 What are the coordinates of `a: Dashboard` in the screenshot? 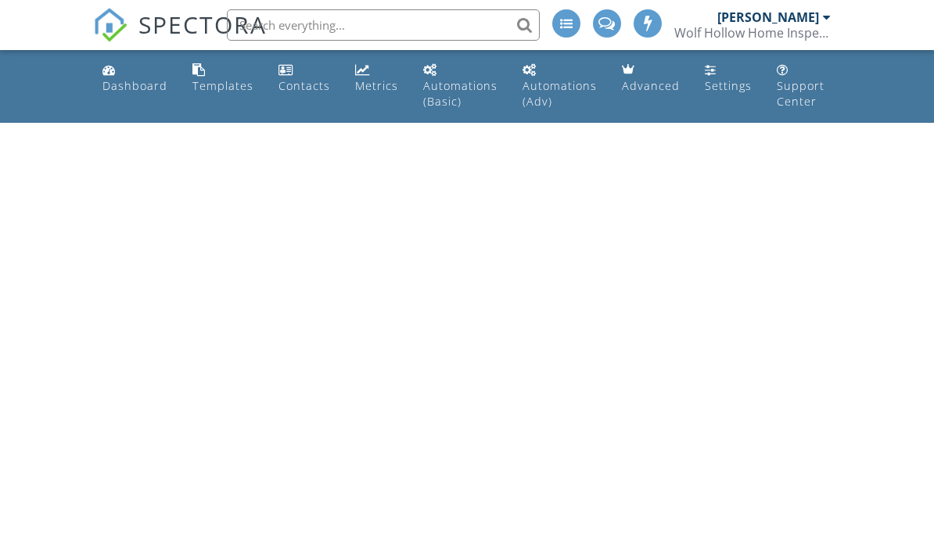 It's located at (134, 78).